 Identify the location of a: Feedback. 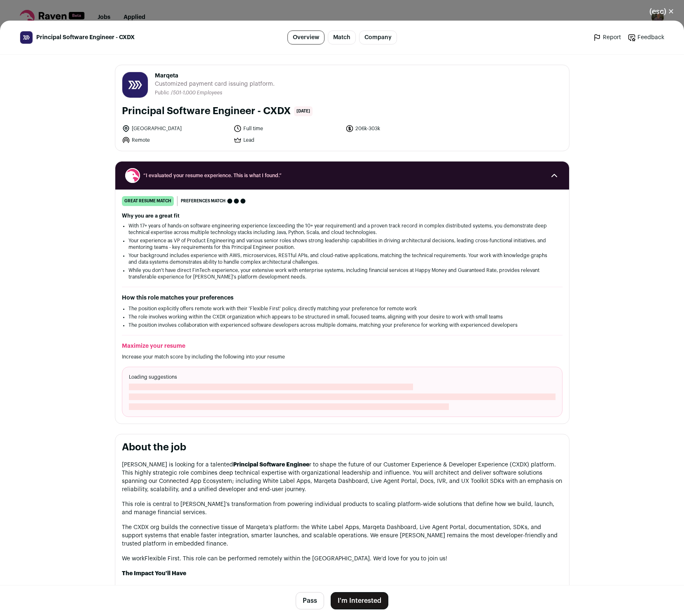
(646, 37).